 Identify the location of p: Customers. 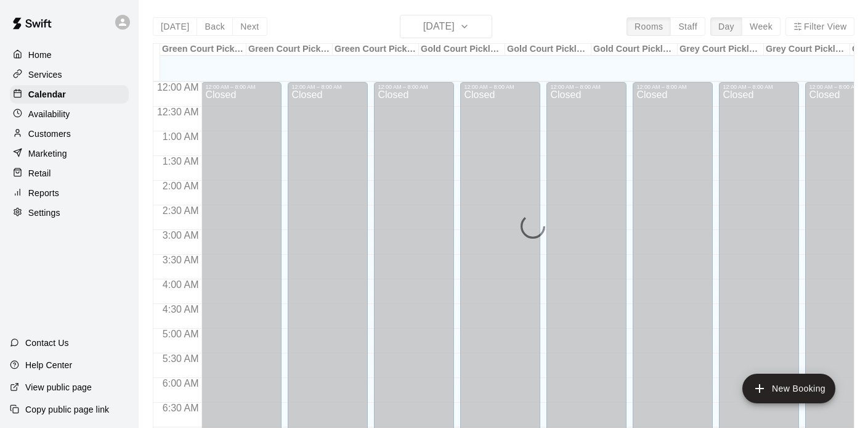
(49, 134).